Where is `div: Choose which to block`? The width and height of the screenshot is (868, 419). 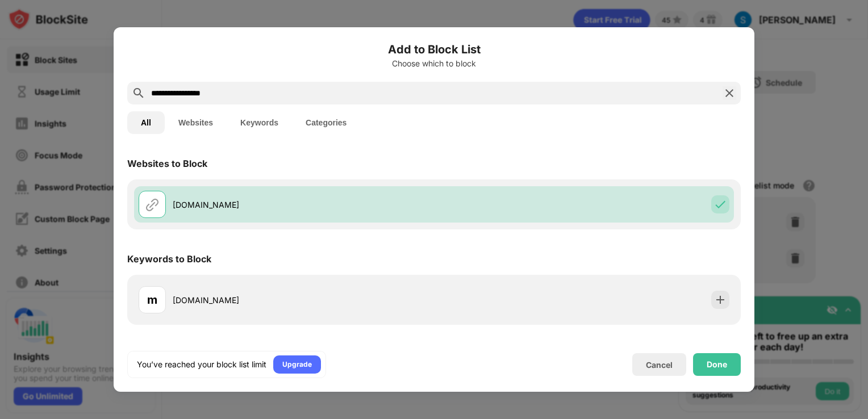 div: Choose which to block is located at coordinates (434, 64).